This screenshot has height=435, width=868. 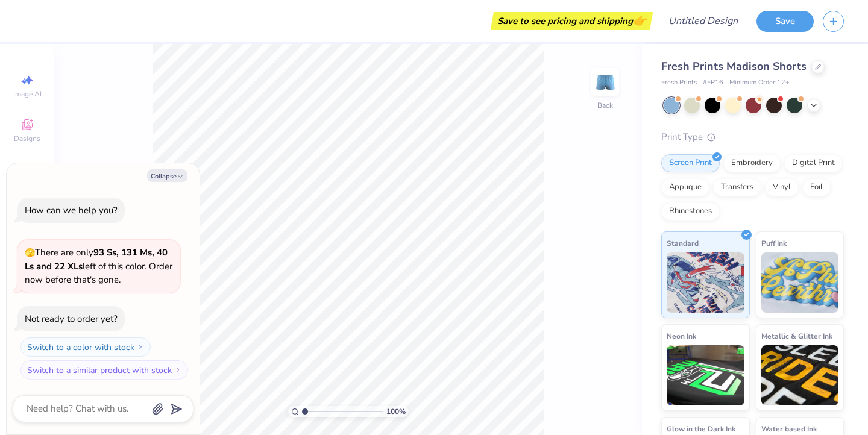 I want to click on img: Neon Ink, so click(x=705, y=375).